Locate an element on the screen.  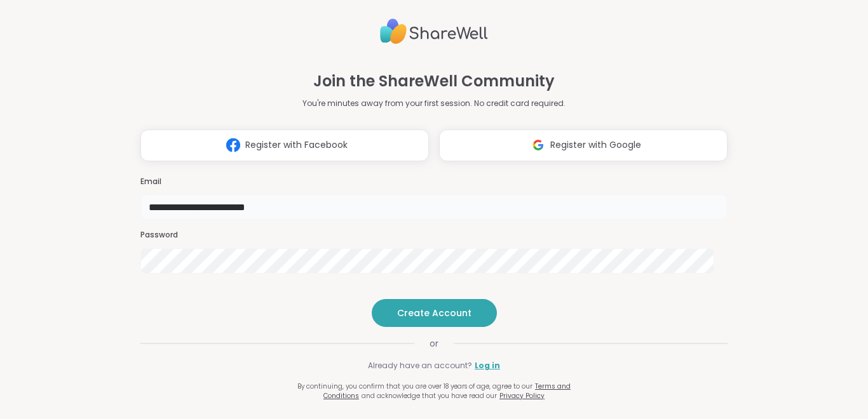
span: Register with Facebook is located at coordinates (296, 145).